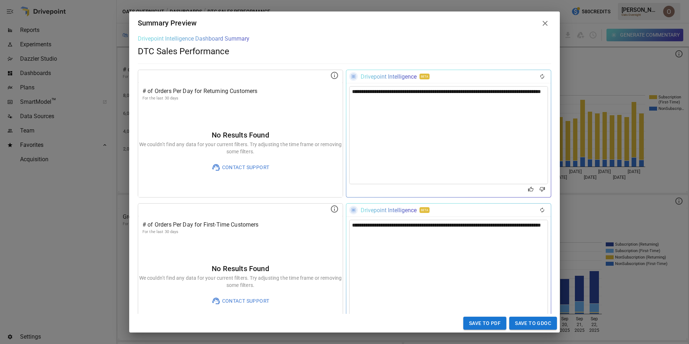 Image resolution: width=689 pixels, height=344 pixels. I want to click on div: Summary Preview, so click(167, 23).